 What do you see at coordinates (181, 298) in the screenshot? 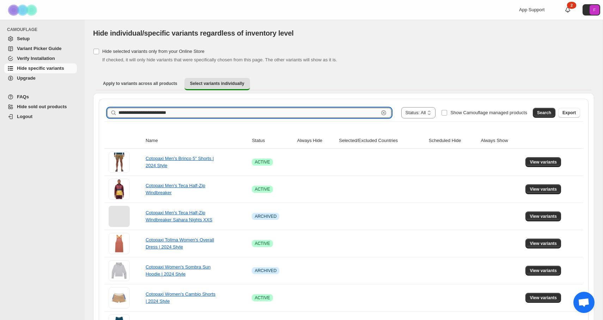
I see `a: Cotopaxi Women's Cambio Shorts | 2024 Style` at bounding box center [181, 298].